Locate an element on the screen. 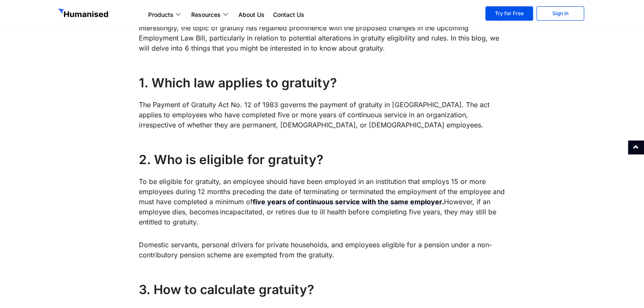 Image resolution: width=644 pixels, height=308 pixels. p: To be eligible for gratuity, an employee should have been employed in an institution that employs... is located at coordinates (322, 202).